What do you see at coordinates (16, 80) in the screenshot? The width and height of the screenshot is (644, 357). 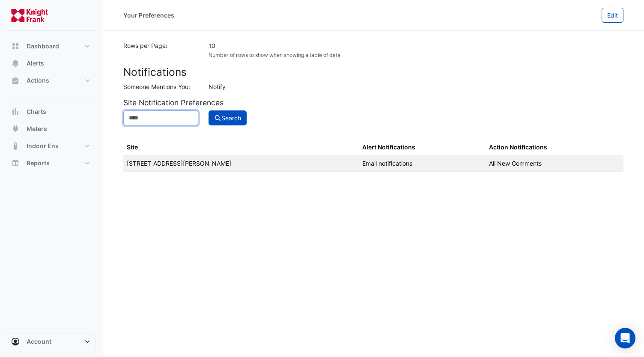 I see `app-icon: Actions` at bounding box center [16, 80].